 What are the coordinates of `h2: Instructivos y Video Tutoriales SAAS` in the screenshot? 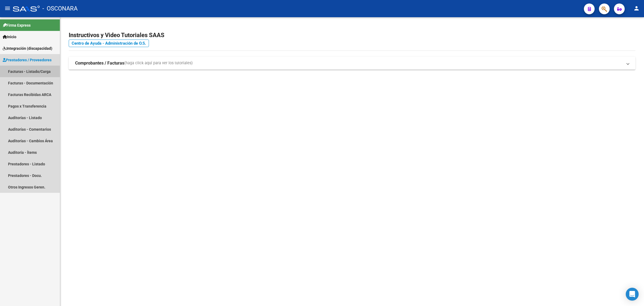 It's located at (352, 35).